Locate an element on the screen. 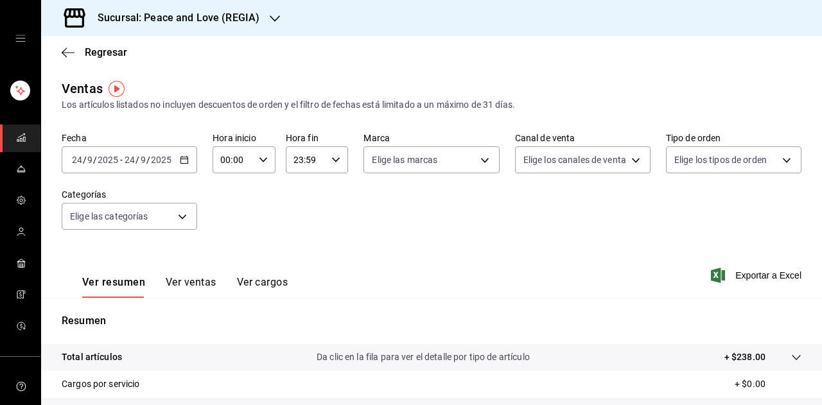 The height and width of the screenshot is (405, 822). span: Elige los tipos de orden is located at coordinates (721, 160).